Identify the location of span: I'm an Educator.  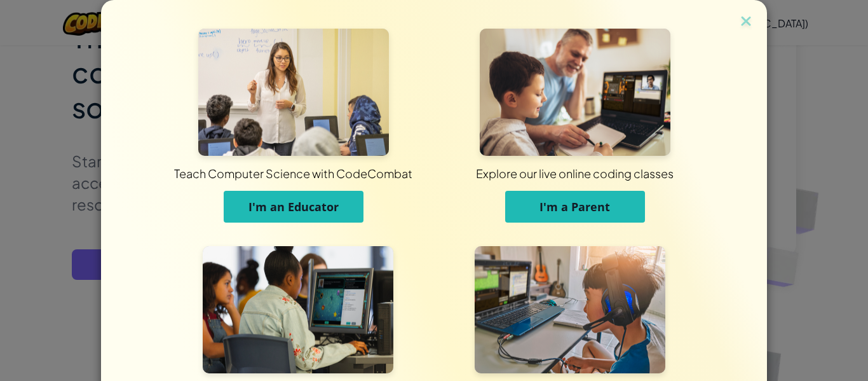
(294, 206).